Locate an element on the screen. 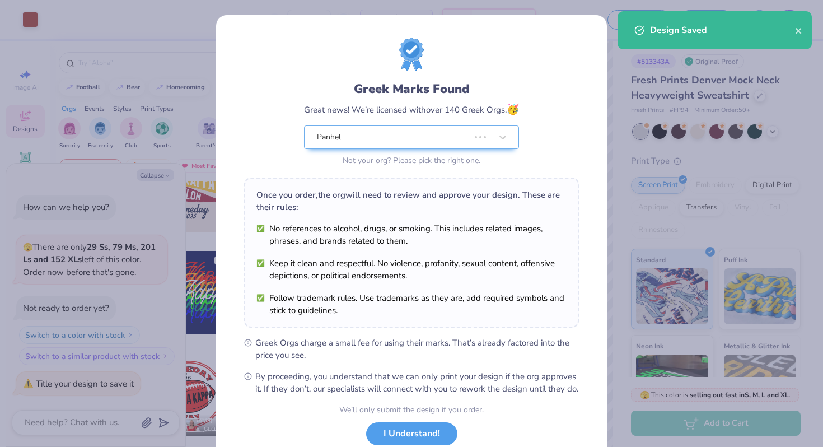  button: close is located at coordinates (798, 30).